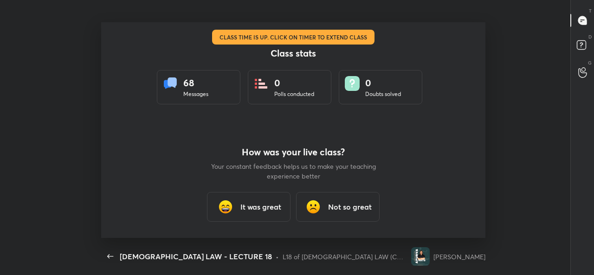  What do you see at coordinates (352, 84) in the screenshot?
I see `img: doubts.8a449be9.svg` at bounding box center [352, 84].